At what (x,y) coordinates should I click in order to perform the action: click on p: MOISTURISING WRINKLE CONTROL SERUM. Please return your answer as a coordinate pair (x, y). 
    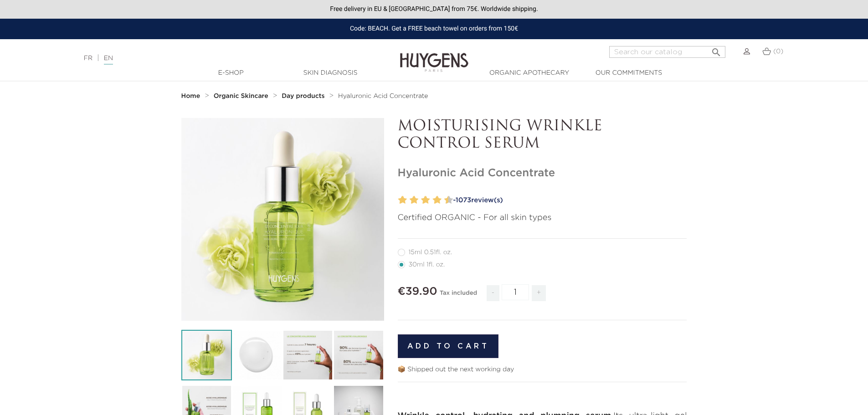
    Looking at the image, I should click on (542, 135).